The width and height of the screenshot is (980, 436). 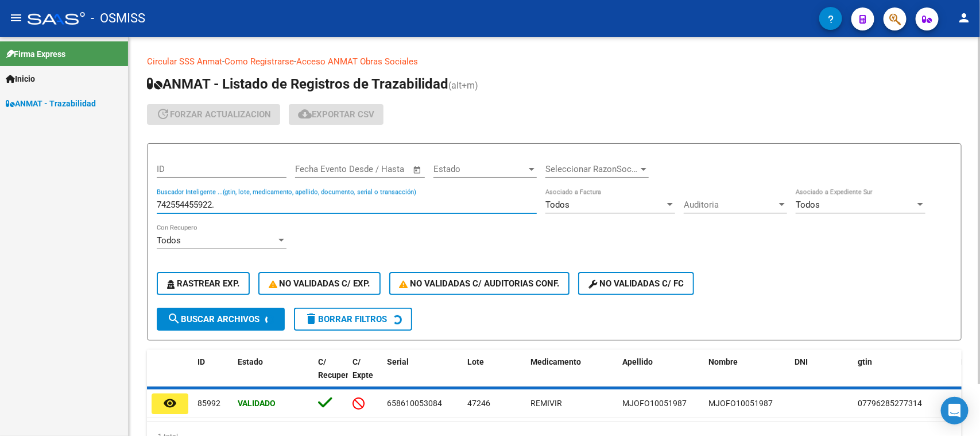 What do you see at coordinates (636, 284) in the screenshot?
I see `button: No validadas c/ FC` at bounding box center [636, 284].